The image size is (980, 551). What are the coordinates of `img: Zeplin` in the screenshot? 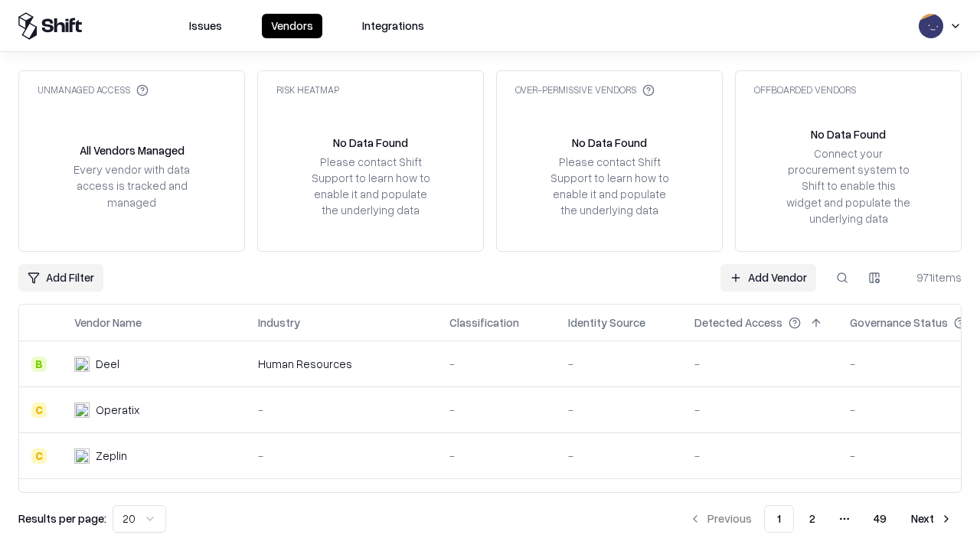 It's located at (82, 457).